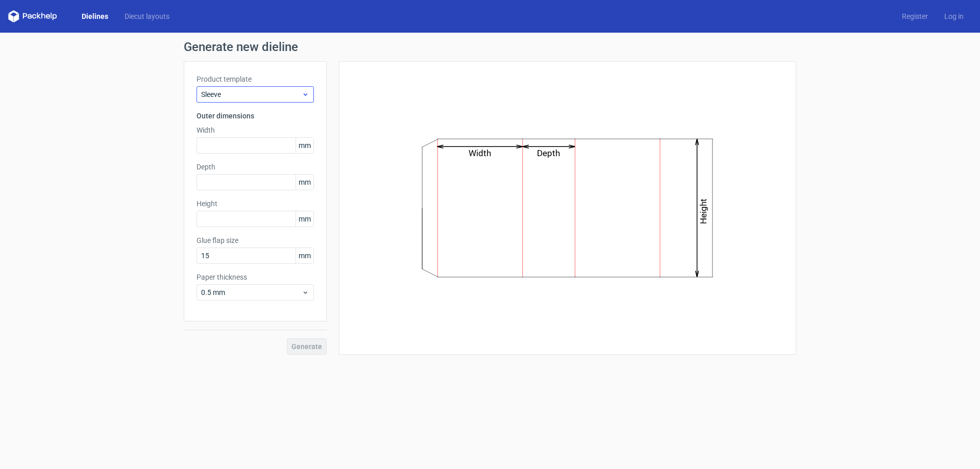 The width and height of the screenshot is (980, 469). Describe the element at coordinates (147, 16) in the screenshot. I see `a: Diecut layouts` at that location.